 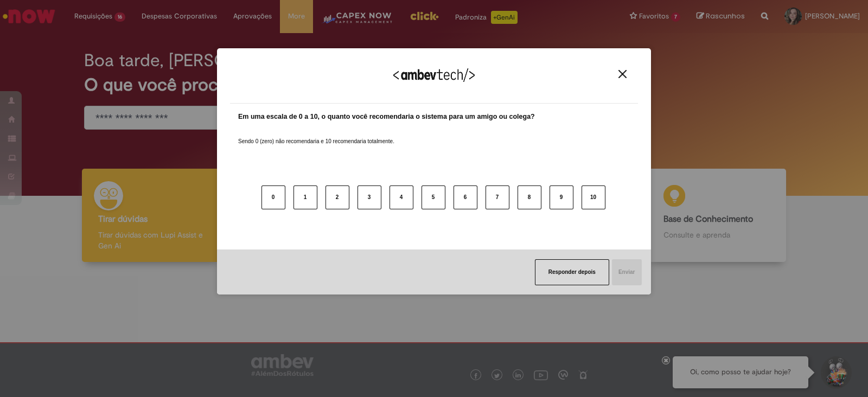 I want to click on label: Sendo 0 (zero) não recomendaria e 10 recomendaria totalmente., so click(x=316, y=135).